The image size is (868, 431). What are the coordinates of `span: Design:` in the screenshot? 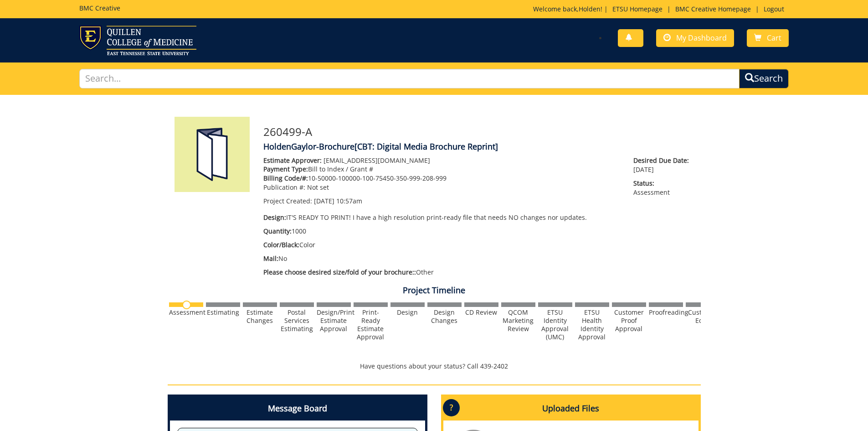 It's located at (275, 217).